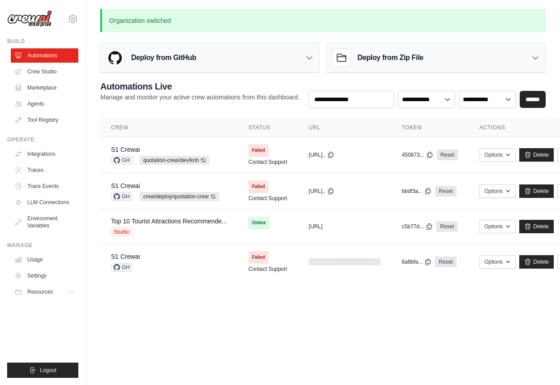 This screenshot has width=560, height=385. What do you see at coordinates (44, 104) in the screenshot?
I see `a: Agents` at bounding box center [44, 104].